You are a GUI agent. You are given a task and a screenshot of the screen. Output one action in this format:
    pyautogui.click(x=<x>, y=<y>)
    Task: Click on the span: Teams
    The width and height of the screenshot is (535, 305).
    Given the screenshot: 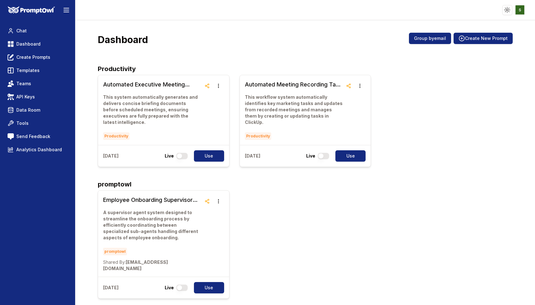 What is the action you would take?
    pyautogui.click(x=24, y=84)
    